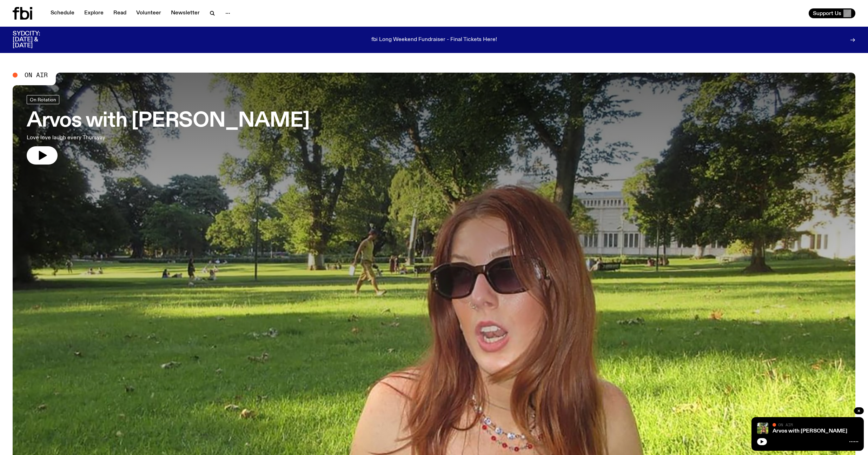 Image resolution: width=868 pixels, height=455 pixels. What do you see at coordinates (832, 13) in the screenshot?
I see `button: Support Us` at bounding box center [832, 13].